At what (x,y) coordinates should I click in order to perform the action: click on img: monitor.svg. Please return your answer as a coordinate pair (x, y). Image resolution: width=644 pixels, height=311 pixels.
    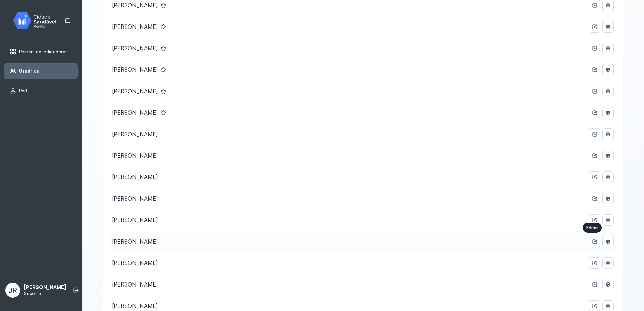
    Looking at the image, I should click on (37, 20).